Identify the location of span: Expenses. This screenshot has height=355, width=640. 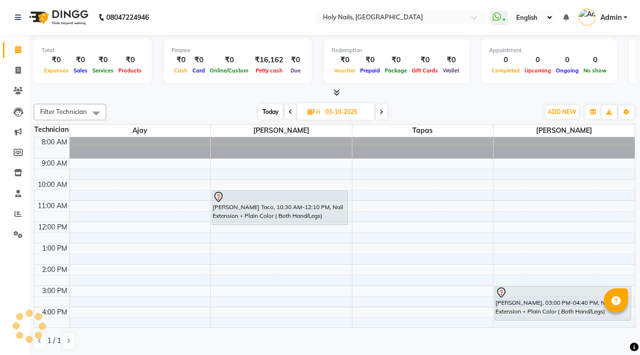
(56, 71).